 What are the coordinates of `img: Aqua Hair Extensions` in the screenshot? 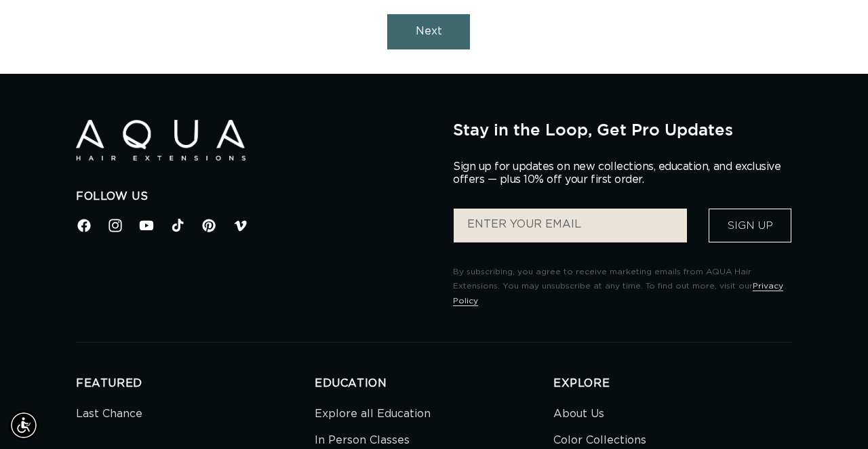 It's located at (161, 140).